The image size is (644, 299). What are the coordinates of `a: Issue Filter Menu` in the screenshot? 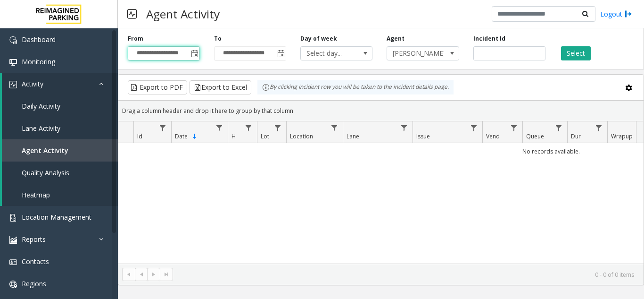 It's located at (473, 128).